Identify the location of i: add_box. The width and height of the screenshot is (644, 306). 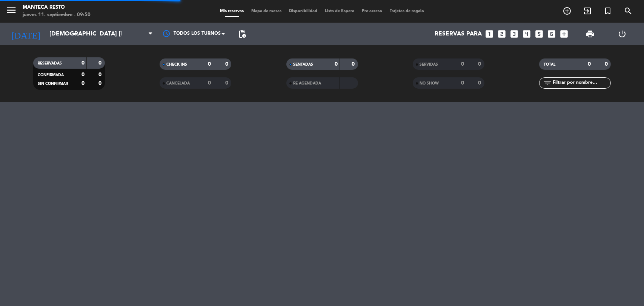
(564, 34).